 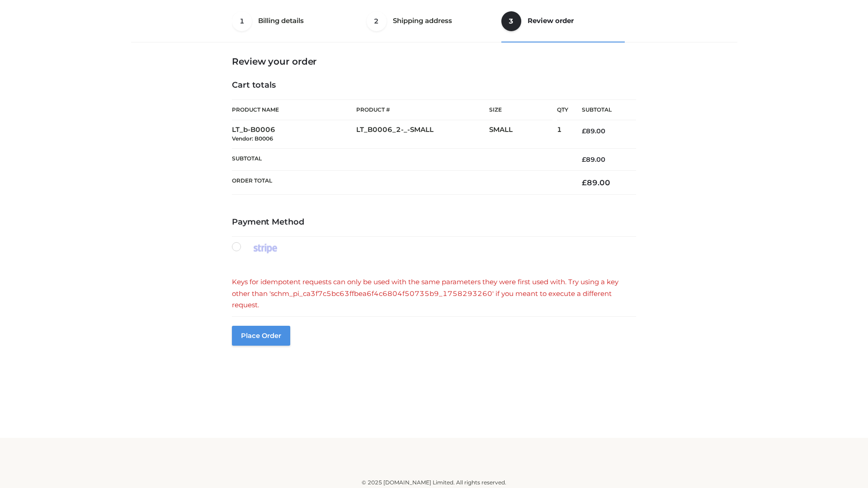 I want to click on th: Order Total, so click(x=400, y=183).